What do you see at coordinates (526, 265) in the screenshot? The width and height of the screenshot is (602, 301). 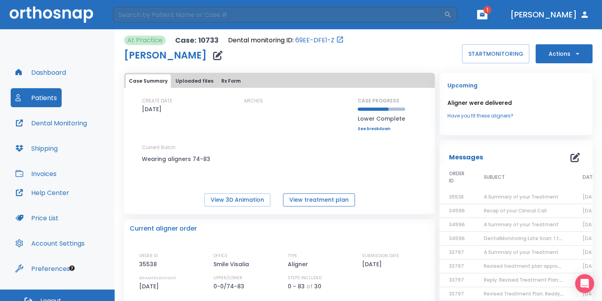 I see `span: Revised treatment plan approved!` at bounding box center [526, 265].